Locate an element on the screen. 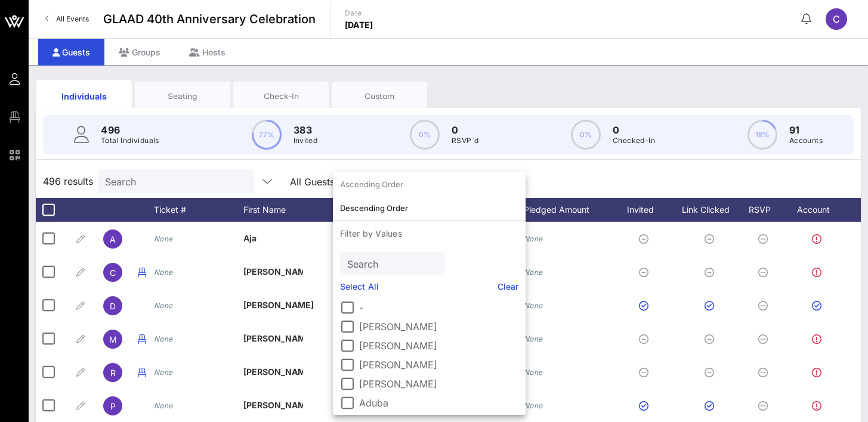  p: 91 is located at coordinates (806, 130).